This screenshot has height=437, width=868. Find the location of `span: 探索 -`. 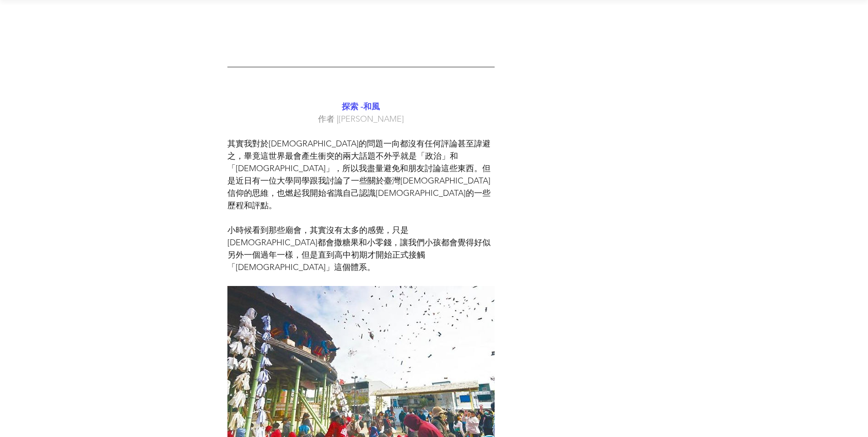

span: 探索 - is located at coordinates (353, 106).